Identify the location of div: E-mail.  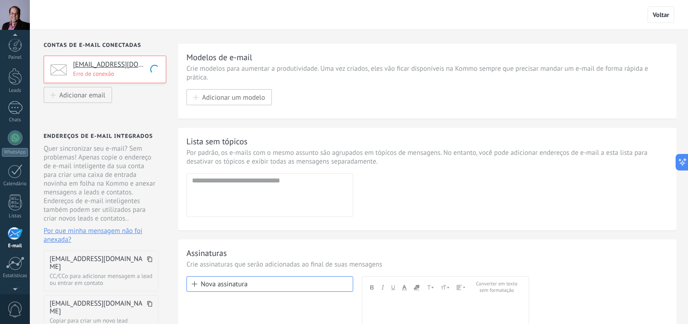
(15, 246).